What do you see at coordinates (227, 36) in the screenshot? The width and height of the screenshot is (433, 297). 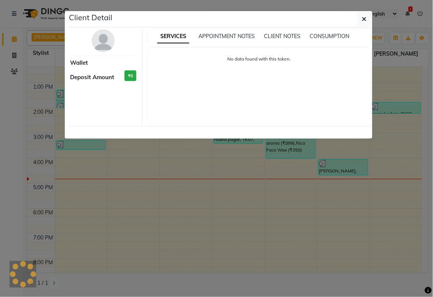 I see `span: APPOINTMENT NOTES` at bounding box center [227, 36].